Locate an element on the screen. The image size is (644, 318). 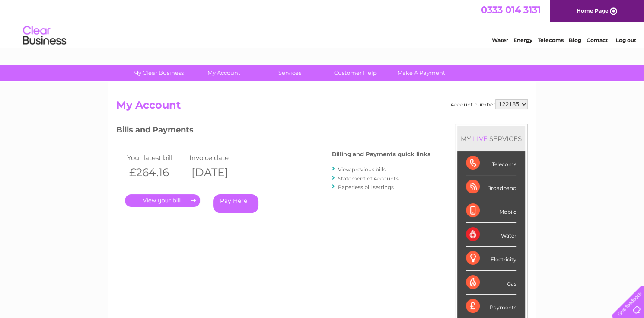
a: Statement of Accounts is located at coordinates (368, 178).